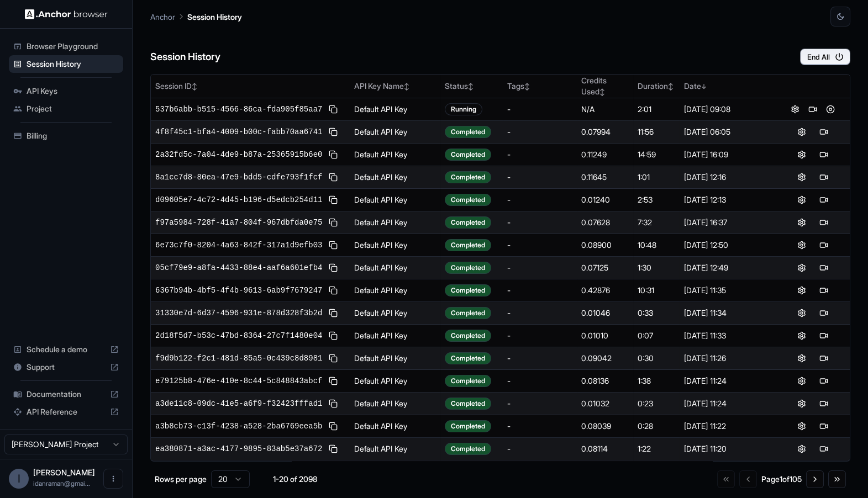 The image size is (868, 498). Describe the element at coordinates (73, 136) in the screenshot. I see `span: Billing` at that location.